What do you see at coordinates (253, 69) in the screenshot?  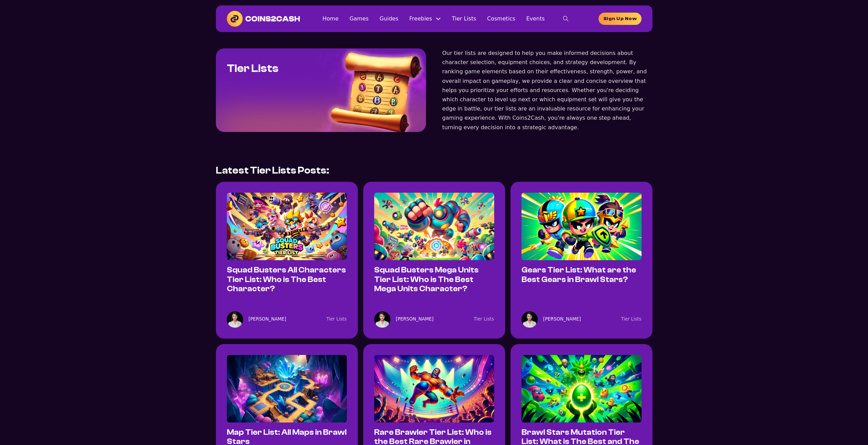 I see `h1: Tier Lists` at bounding box center [253, 69].